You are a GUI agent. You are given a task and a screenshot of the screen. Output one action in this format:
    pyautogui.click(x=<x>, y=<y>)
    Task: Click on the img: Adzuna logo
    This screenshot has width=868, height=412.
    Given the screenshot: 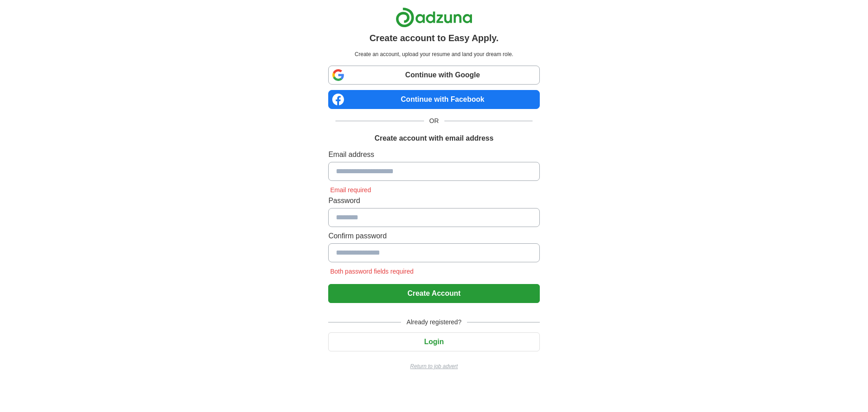 What is the action you would take?
    pyautogui.click(x=434, y=17)
    